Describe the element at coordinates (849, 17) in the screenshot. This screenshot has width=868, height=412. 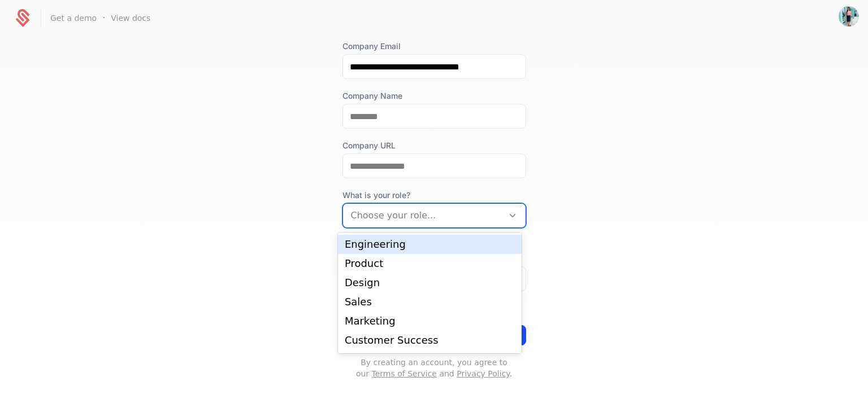
I see `img: Imalsha Karunarathna` at that location.